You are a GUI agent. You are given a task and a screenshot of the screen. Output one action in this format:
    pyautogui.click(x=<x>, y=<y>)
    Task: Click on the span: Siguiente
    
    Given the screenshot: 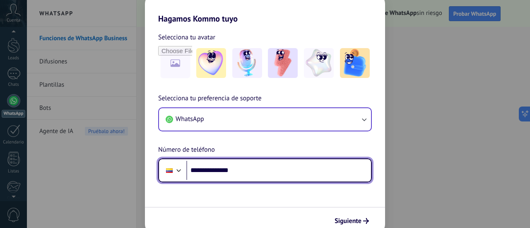 What is the action you would take?
    pyautogui.click(x=348, y=221)
    